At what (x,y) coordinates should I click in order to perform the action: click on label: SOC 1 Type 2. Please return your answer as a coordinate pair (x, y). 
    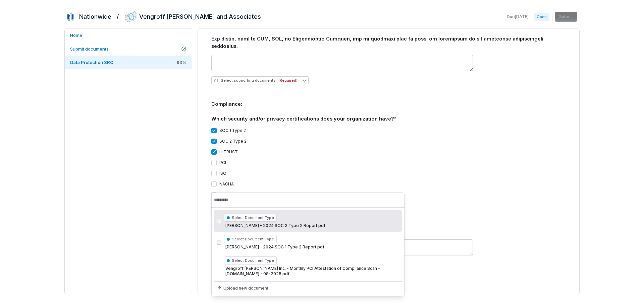
    Looking at the image, I should click on (232, 130).